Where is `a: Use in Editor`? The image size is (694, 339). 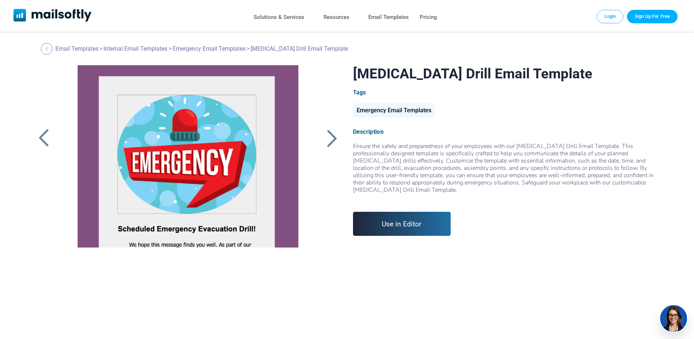 a: Use in Editor is located at coordinates (402, 224).